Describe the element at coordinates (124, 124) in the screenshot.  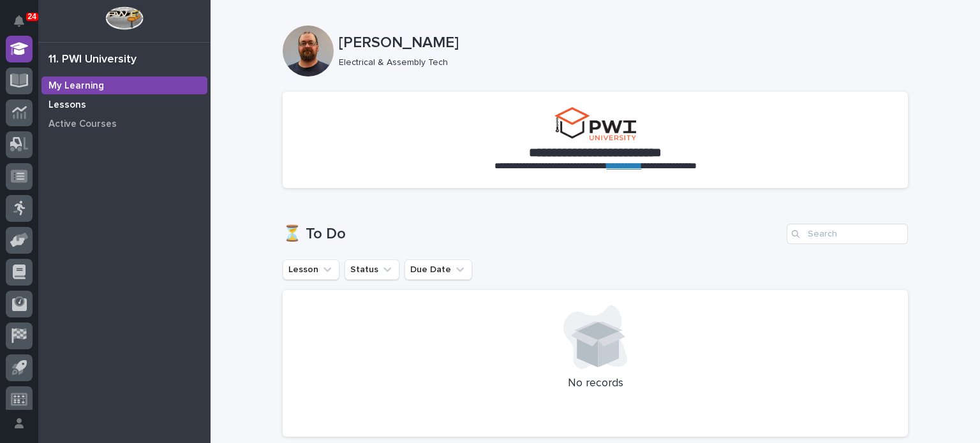
I see `a: Active Courses` at that location.